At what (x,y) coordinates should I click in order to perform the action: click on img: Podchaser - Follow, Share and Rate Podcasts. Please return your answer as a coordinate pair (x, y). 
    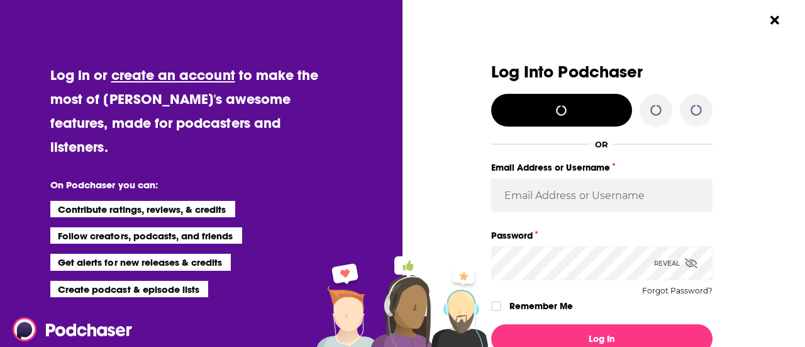
    Looking at the image, I should click on (73, 329).